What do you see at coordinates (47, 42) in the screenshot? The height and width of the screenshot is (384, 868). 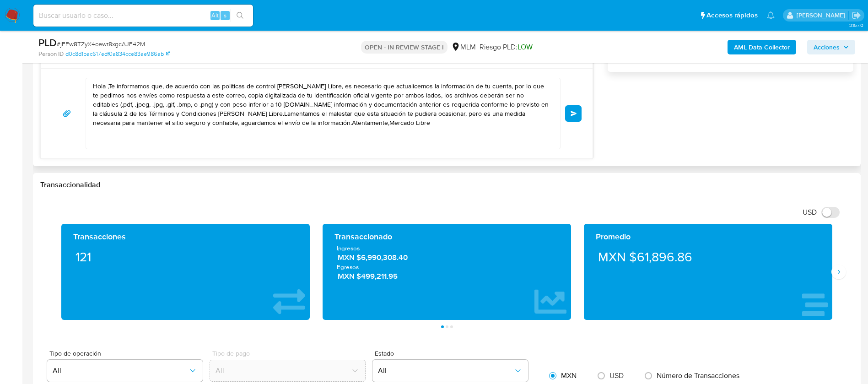 I see `b: PLD` at bounding box center [47, 42].